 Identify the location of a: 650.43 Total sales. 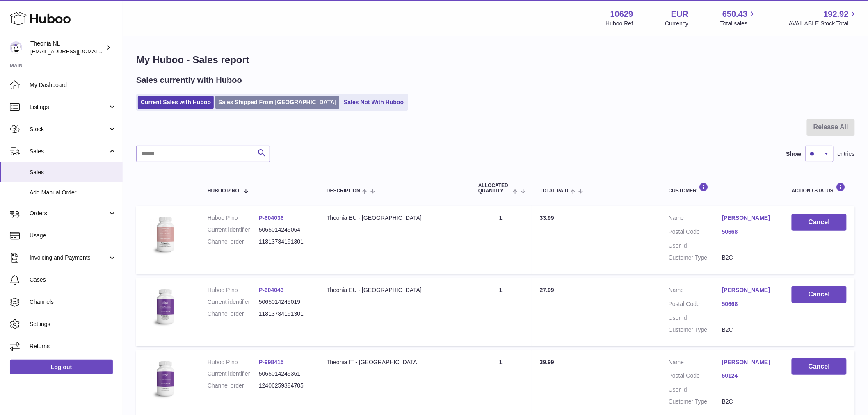
(739, 18).